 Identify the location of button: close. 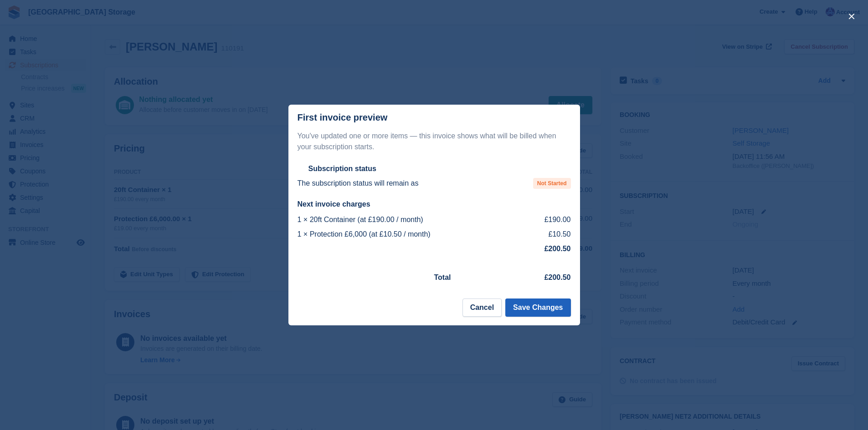
(852, 16).